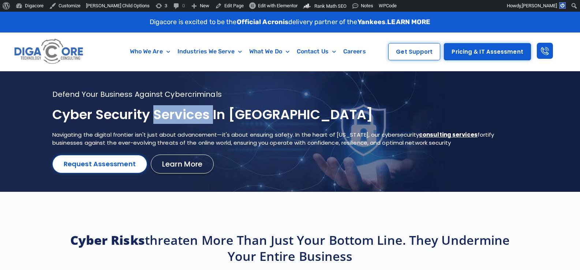  I want to click on a: Industries We Serve, so click(210, 52).